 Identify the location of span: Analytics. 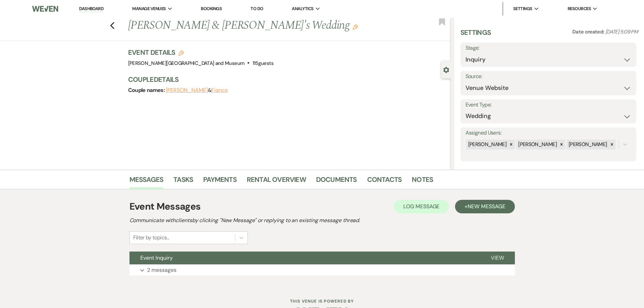
(303, 9).